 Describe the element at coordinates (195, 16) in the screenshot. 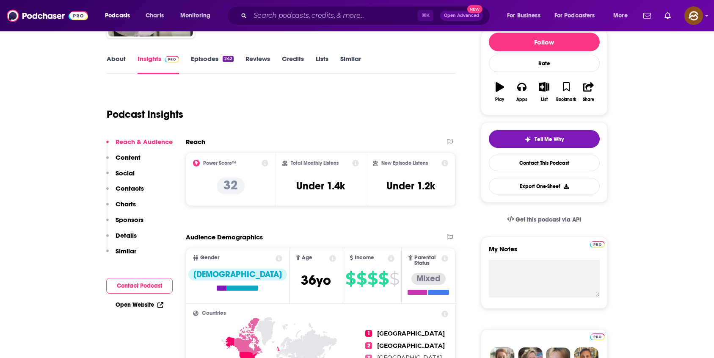

I see `span: Monitoring` at that location.